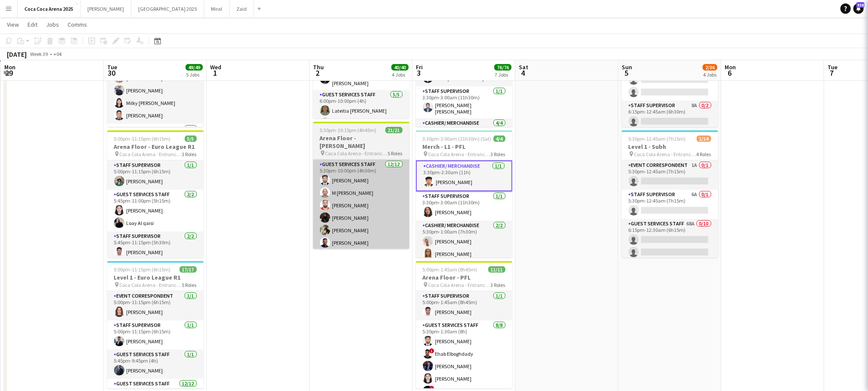 The image size is (868, 391). I want to click on h3: Level 1 - Subh, so click(670, 147).